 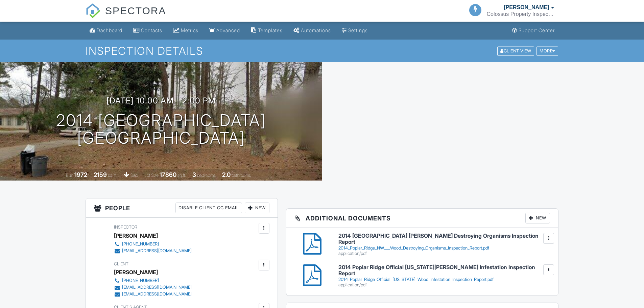 What do you see at coordinates (126, 16) in the screenshot?
I see `a: SPECTORA` at bounding box center [126, 16].